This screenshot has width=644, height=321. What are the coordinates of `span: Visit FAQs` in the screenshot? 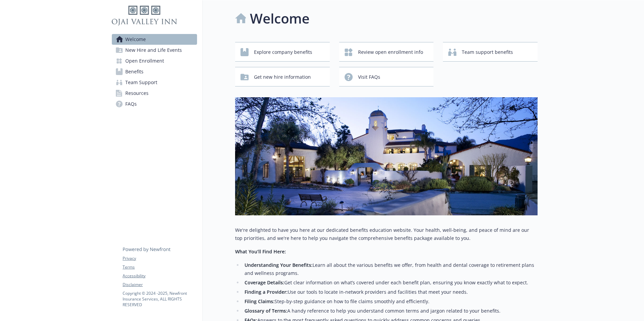 It's located at (369, 77).